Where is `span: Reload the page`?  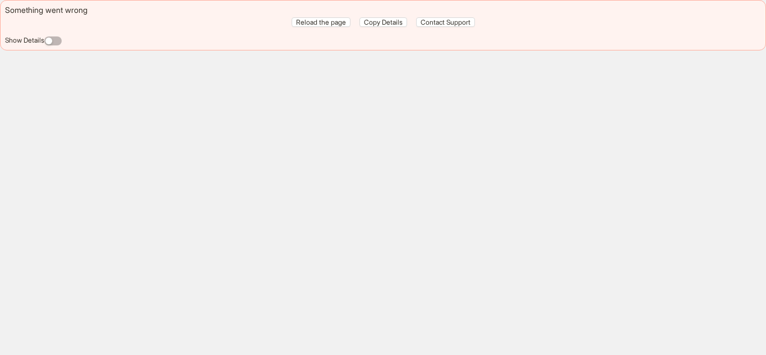
span: Reload the page is located at coordinates (321, 22).